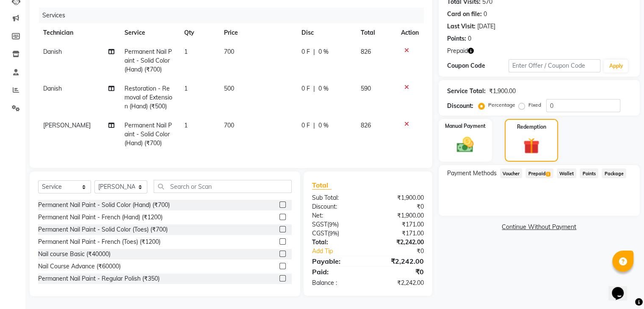  I want to click on div: Payable:, so click(336, 261).